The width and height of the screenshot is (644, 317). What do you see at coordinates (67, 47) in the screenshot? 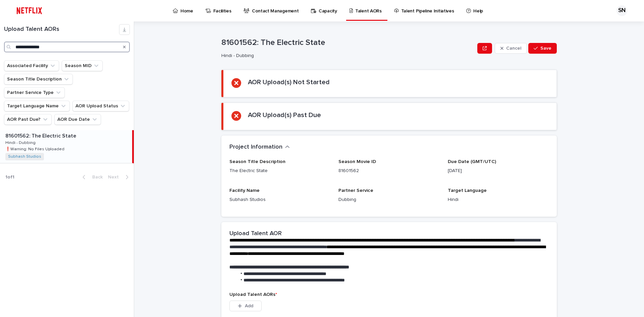
I see `div: Search` at bounding box center [67, 47].